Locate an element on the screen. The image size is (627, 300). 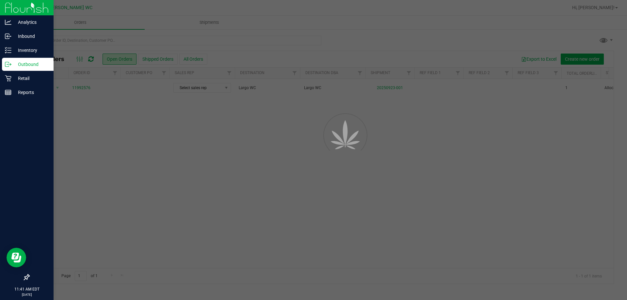
inline-svg: Inbound is located at coordinates (8, 36).